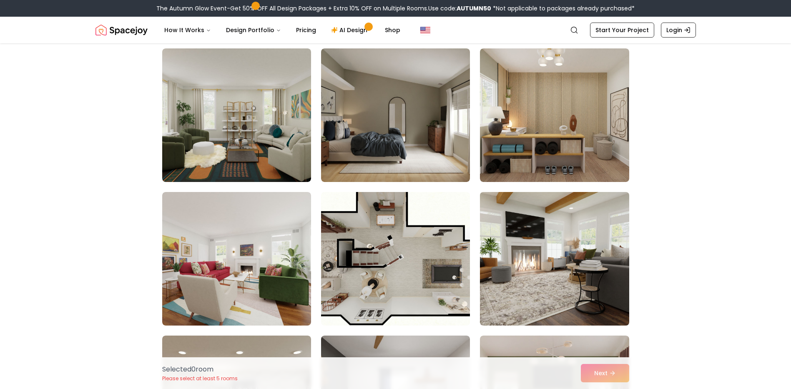 The image size is (791, 389). Describe the element at coordinates (460, 8) in the screenshot. I see `span: Use code:` at that location.